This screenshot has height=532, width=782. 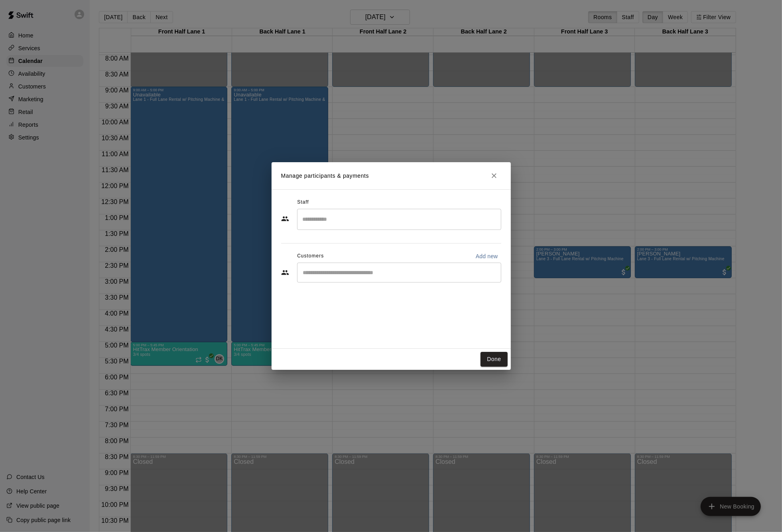 I want to click on div: Search staff, so click(x=399, y=219).